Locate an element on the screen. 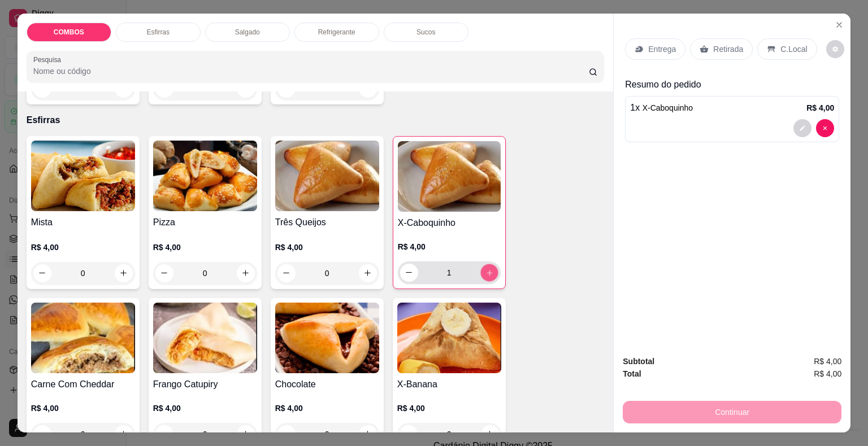 This screenshot has height=446, width=868. p: 1 x is located at coordinates (661, 108).